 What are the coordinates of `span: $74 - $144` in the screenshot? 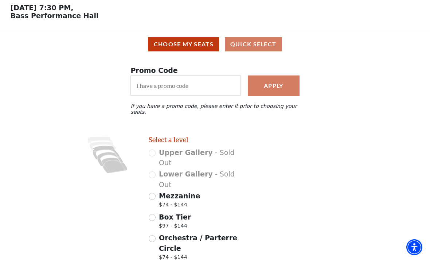 It's located at (179, 206).